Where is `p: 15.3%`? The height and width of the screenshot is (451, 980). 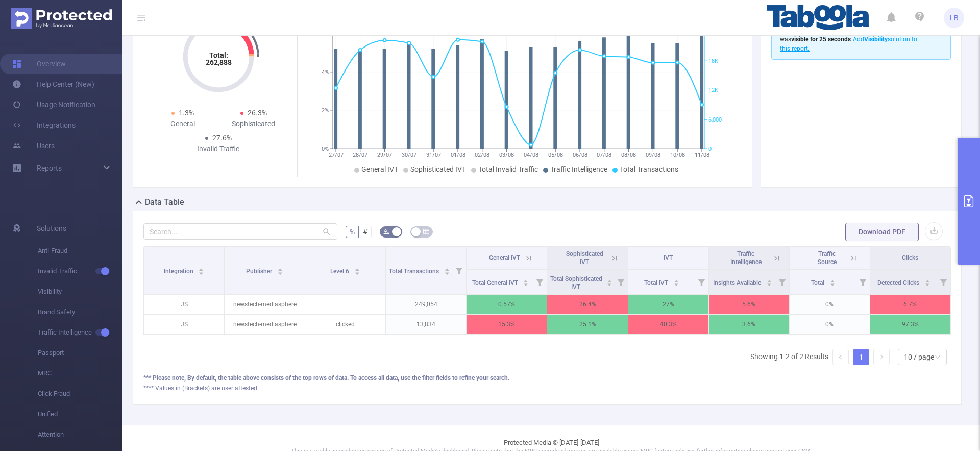
p: 15.3% is located at coordinates (507, 324).